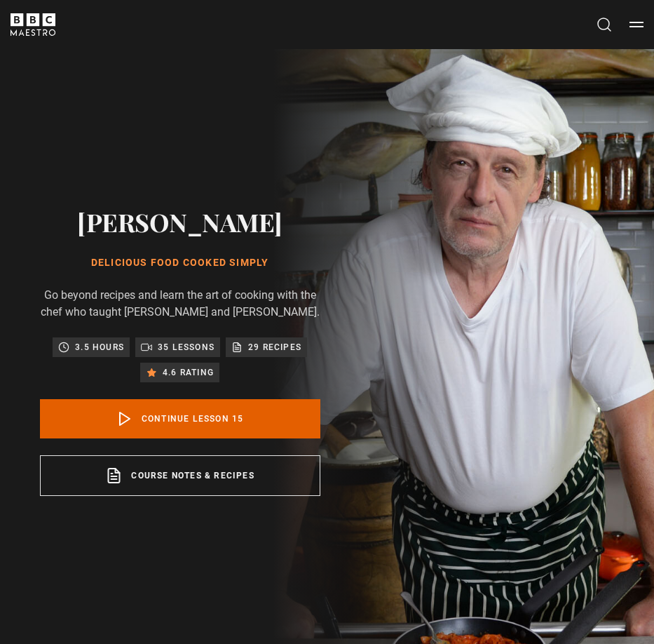  I want to click on p: 3.5 hours, so click(99, 347).